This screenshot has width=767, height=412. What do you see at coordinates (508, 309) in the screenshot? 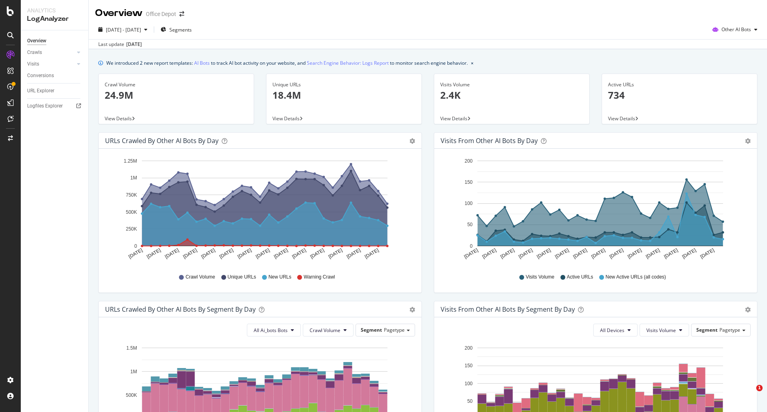
I see `div: Visits from Other AI Bots By Segment By Day` at bounding box center [508, 309].